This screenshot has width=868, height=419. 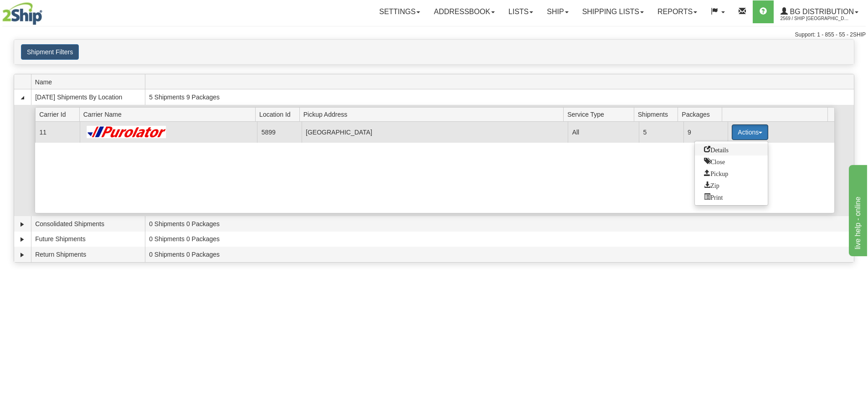 I want to click on span: Name, so click(x=89, y=82).